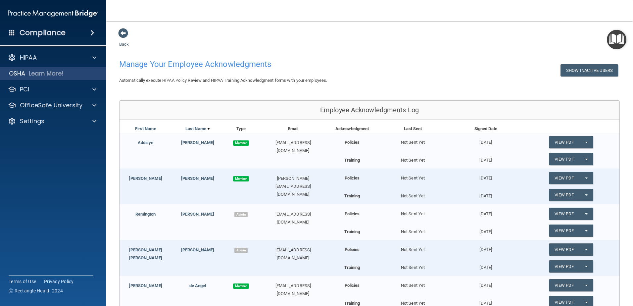 This screenshot has width=633, height=306. What do you see at coordinates (53, 14) in the screenshot?
I see `img: PMB logo` at bounding box center [53, 14].